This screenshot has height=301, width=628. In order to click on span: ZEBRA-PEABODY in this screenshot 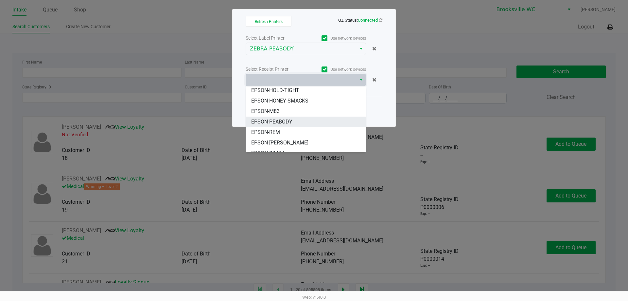, I will do `click(301, 49)`.